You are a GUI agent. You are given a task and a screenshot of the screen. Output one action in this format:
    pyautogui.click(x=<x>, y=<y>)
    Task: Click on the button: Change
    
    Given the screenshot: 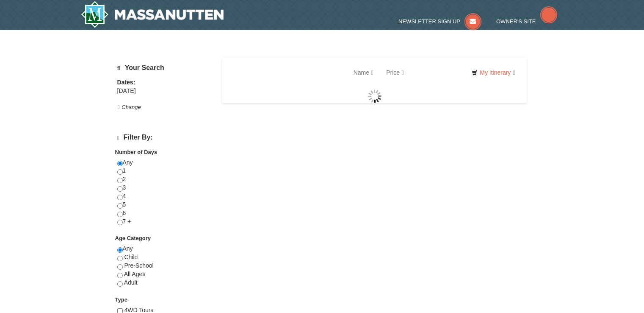 What is the action you would take?
    pyautogui.click(x=129, y=107)
    